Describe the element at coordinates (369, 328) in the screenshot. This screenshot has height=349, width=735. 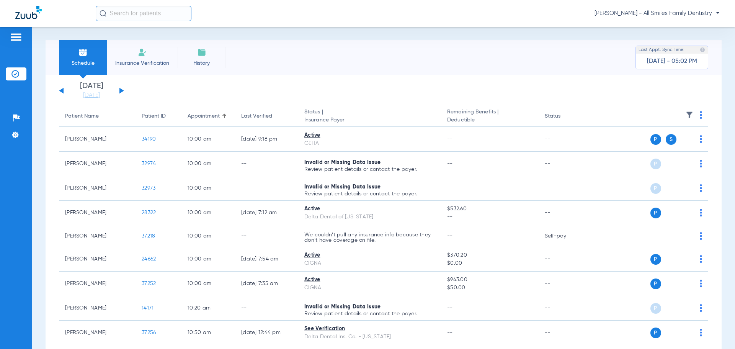
I see `div: See Verification` at that location.